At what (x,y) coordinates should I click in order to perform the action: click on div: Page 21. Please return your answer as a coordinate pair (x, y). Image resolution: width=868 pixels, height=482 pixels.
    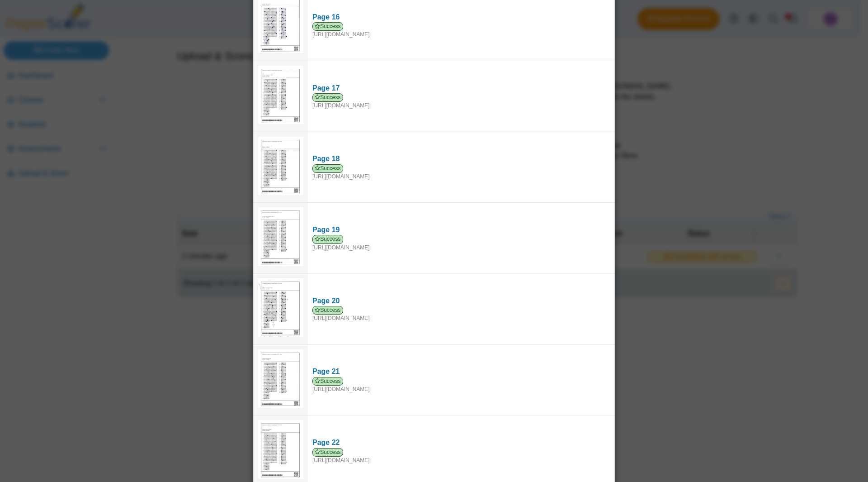
    Looking at the image, I should click on (461, 371).